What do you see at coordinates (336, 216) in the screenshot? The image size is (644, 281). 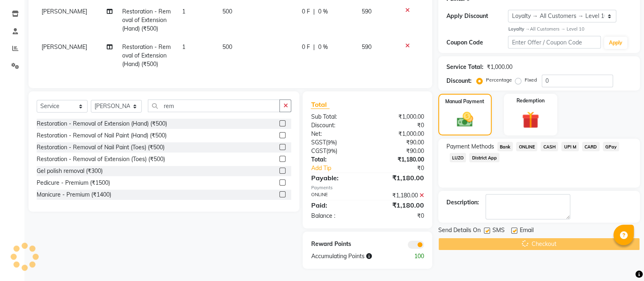 I see `div: Balance :` at bounding box center [336, 216].